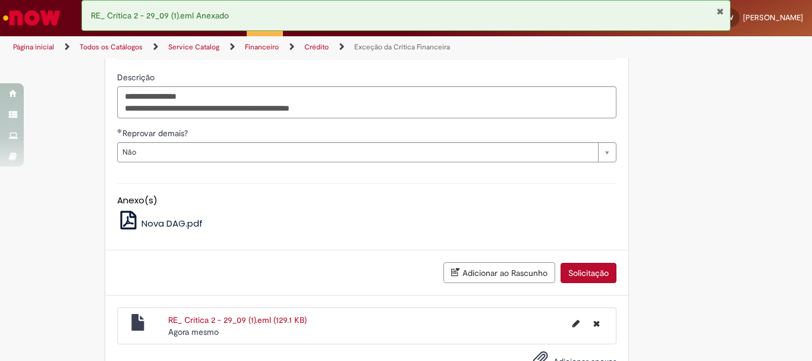 The image size is (812, 361). I want to click on img: ServiceNow, so click(31, 18).